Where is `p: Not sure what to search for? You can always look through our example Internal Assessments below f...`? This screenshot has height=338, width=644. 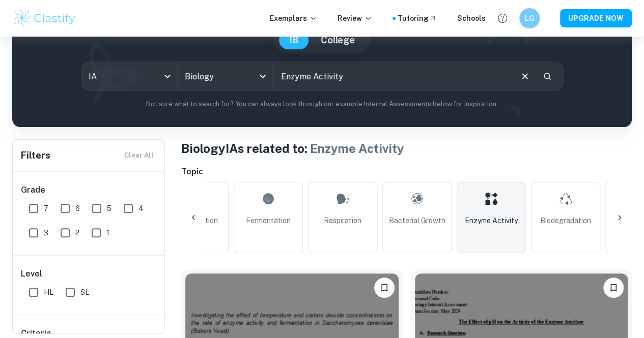 p: Not sure what to search for? You can always look through our example Internal Assessments below f... is located at coordinates (322, 104).